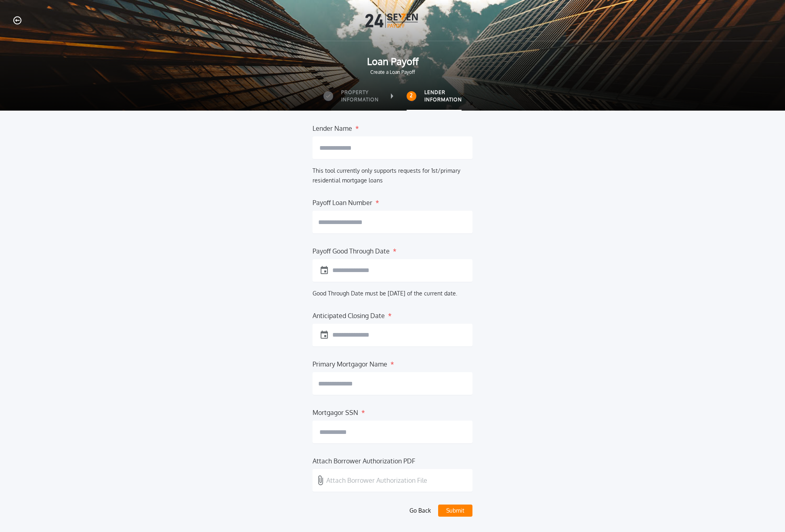 The width and height of the screenshot is (785, 532). I want to click on button: Submit, so click(455, 511).